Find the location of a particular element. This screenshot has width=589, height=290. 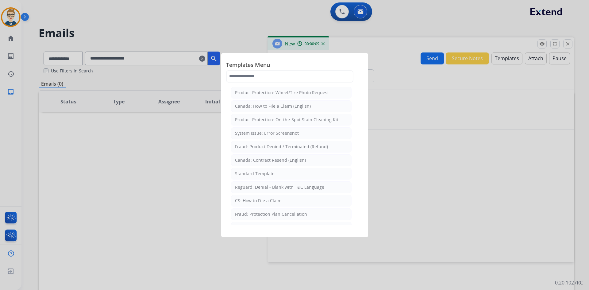

span: Templates Menu is located at coordinates (294, 65).